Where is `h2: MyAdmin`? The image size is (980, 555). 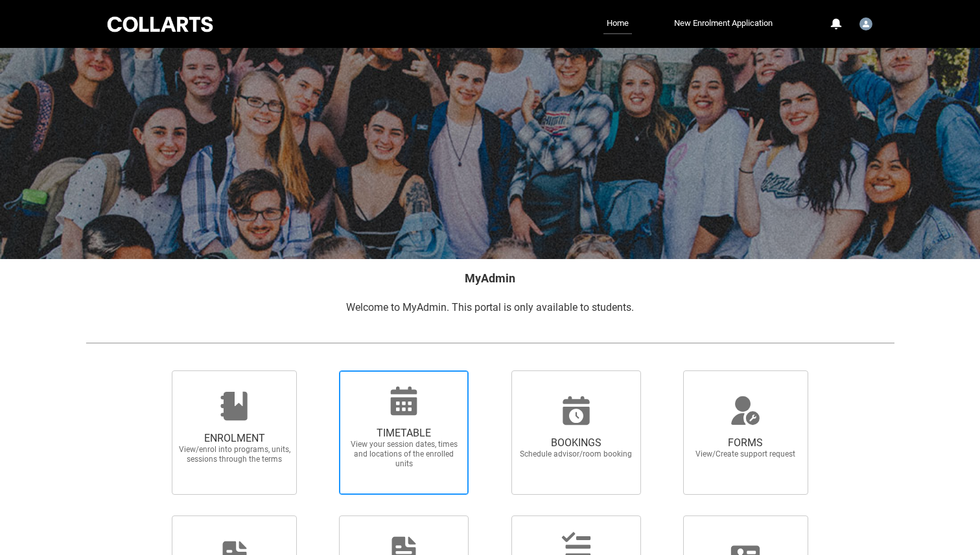
h2: MyAdmin is located at coordinates (490, 278).